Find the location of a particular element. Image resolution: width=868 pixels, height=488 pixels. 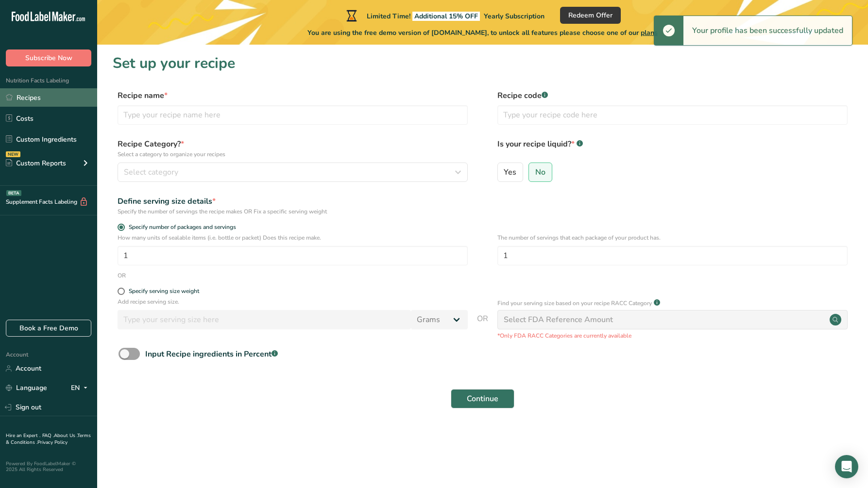

span: Specify number of packages and servings is located at coordinates (180, 227).